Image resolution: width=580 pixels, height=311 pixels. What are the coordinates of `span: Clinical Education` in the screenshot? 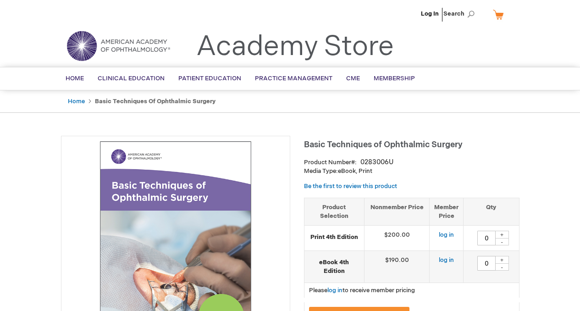 It's located at (131, 78).